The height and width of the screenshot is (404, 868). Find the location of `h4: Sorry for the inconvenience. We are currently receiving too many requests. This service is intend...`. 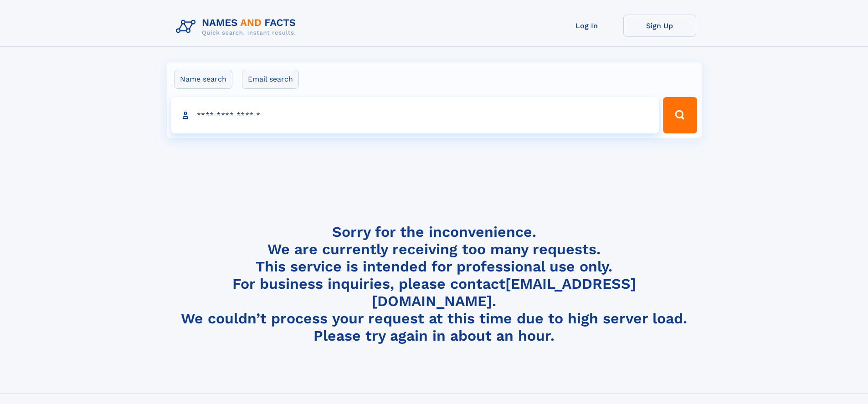

h4: Sorry for the inconvenience. We are currently receiving too many requests. This service is intend... is located at coordinates (434, 283).